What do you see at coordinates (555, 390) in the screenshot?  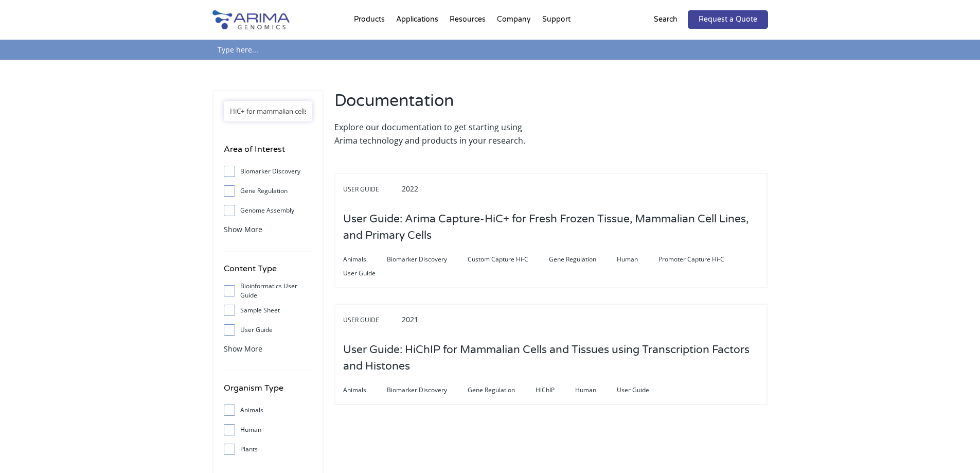 I see `span: HiChIP` at bounding box center [555, 390].